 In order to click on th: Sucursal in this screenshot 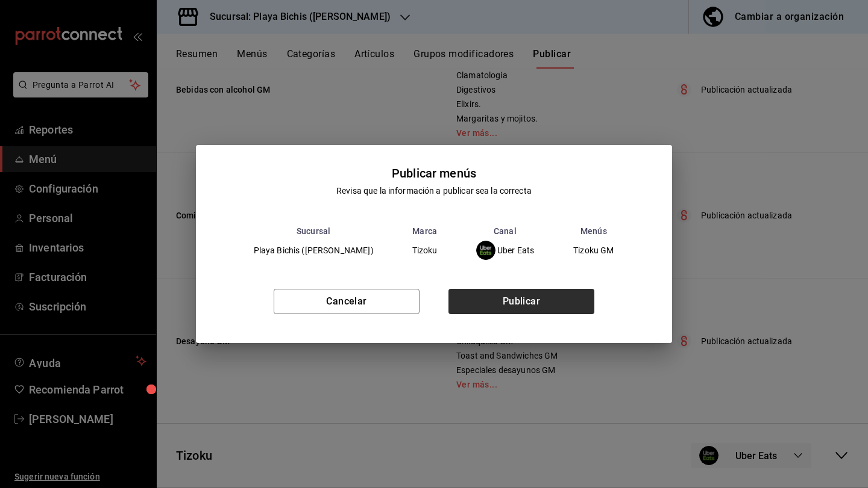, I will do `click(313, 231)`.